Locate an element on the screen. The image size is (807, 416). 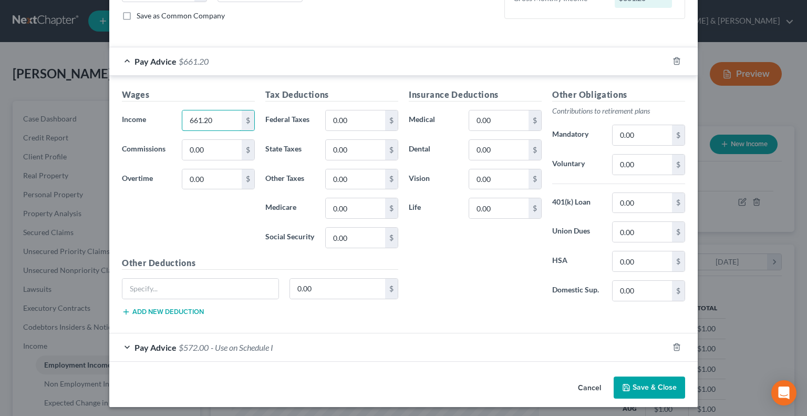
label: Overtime is located at coordinates (147, 179).